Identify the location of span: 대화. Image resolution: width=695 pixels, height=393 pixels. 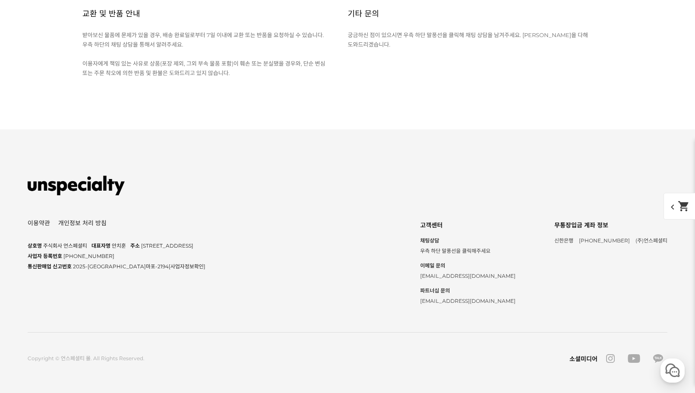
(84, 290).